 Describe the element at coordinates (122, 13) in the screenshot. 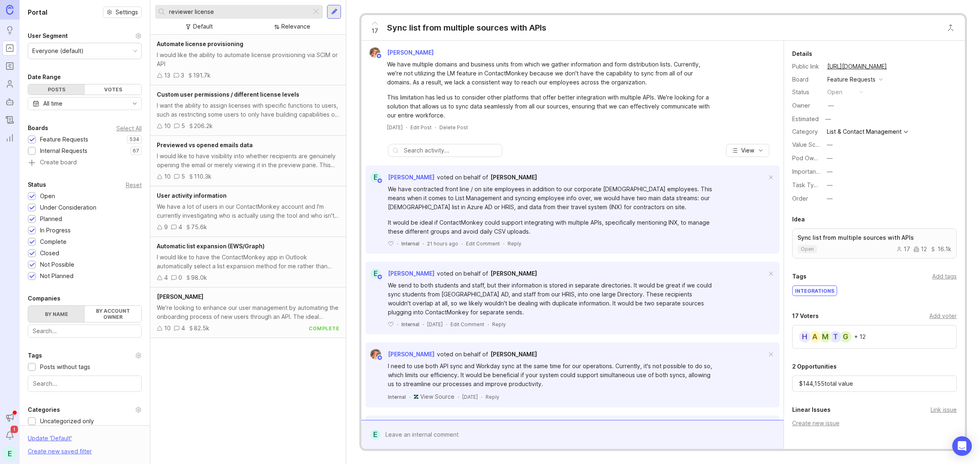

I see `a: Settings` at that location.